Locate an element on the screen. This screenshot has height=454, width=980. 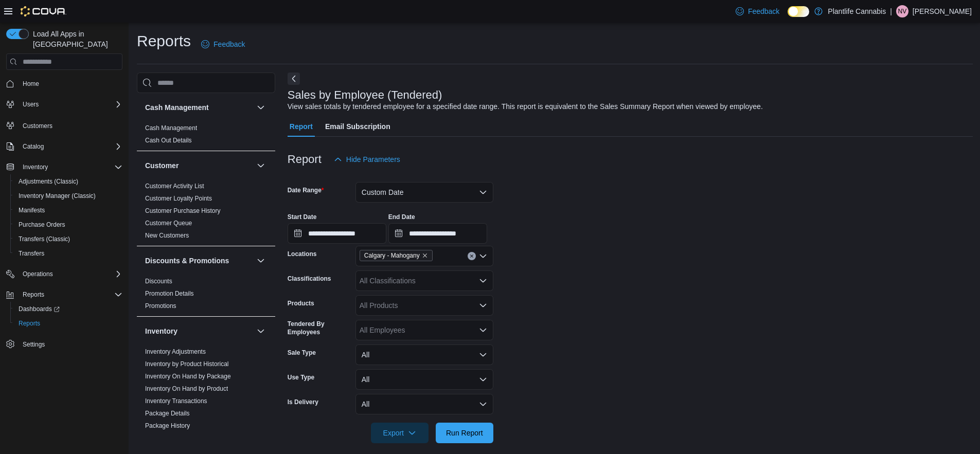
button: Transfers (Classic) is located at coordinates (68, 239).